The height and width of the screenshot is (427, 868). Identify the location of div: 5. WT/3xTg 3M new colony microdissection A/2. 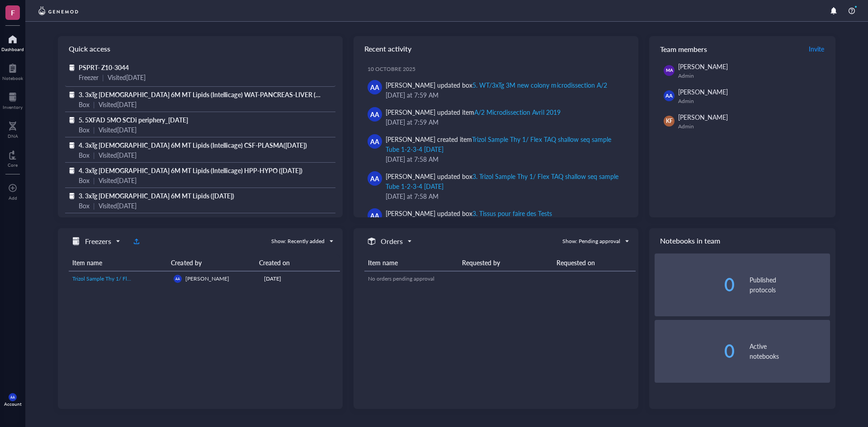
(539, 85).